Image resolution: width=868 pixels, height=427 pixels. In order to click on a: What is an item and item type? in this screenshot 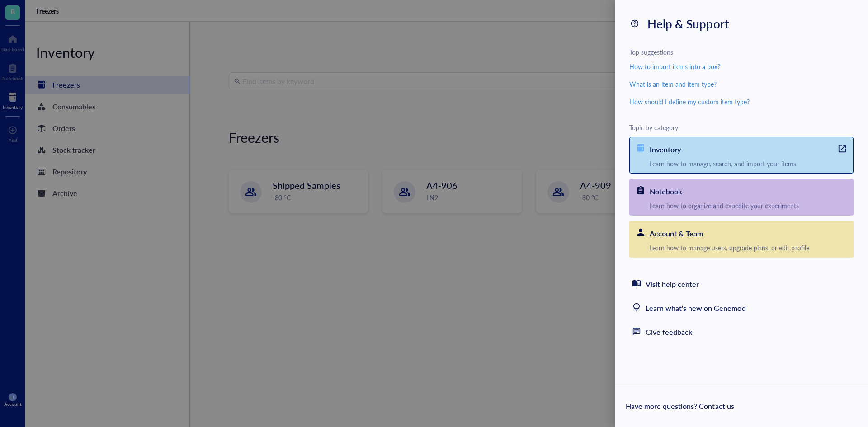, I will do `click(741, 85)`.